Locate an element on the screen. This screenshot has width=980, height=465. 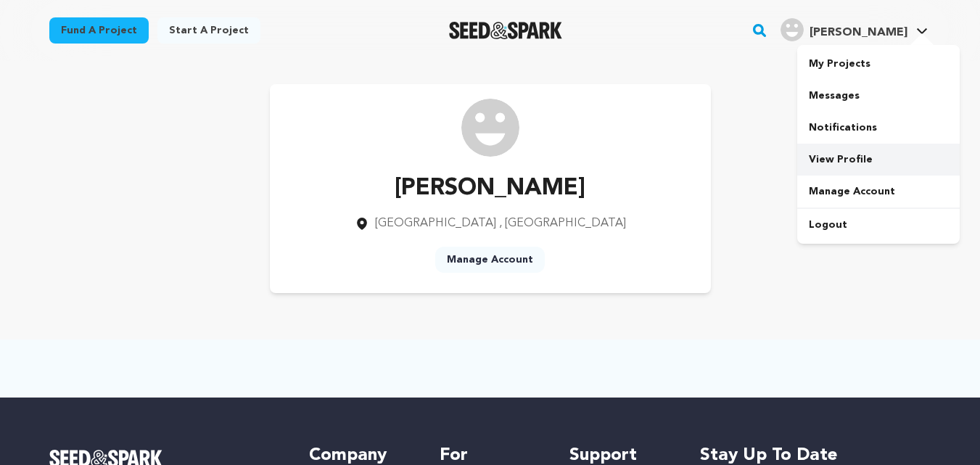
a: Fund a project is located at coordinates (98, 31).